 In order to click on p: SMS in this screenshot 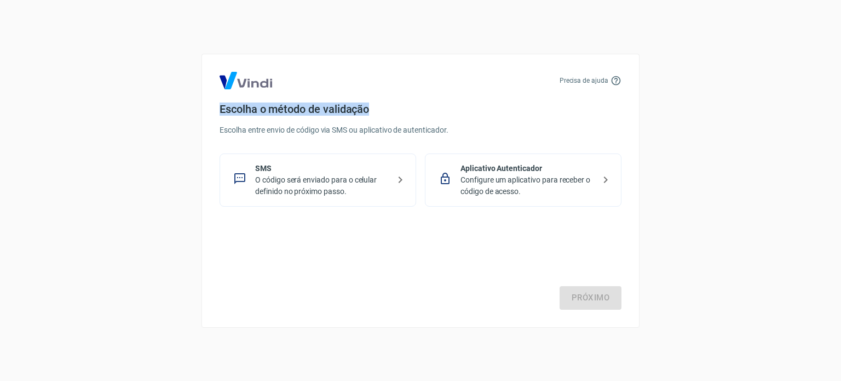, I will do `click(322, 168)`.